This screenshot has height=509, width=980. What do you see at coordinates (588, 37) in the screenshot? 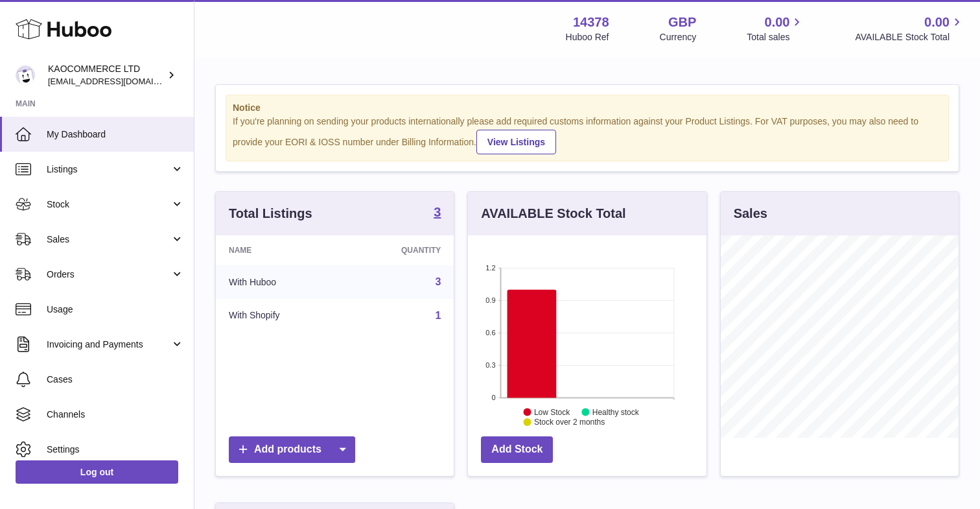
I see `div: Huboo Ref` at bounding box center [588, 37].